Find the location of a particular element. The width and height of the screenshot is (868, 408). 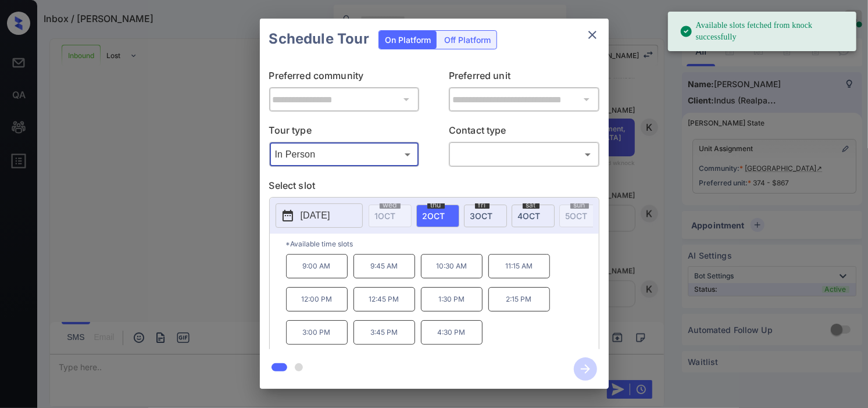

span: 4 OCT is located at coordinates (529, 215).